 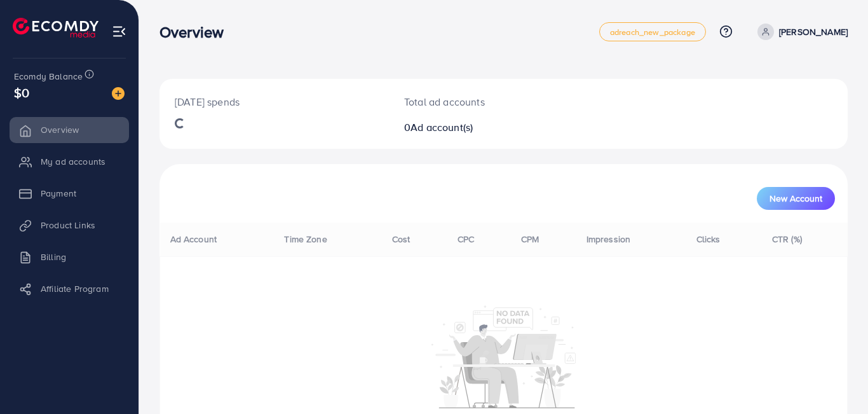 What do you see at coordinates (55, 27) in the screenshot?
I see `a: logo` at bounding box center [55, 27].